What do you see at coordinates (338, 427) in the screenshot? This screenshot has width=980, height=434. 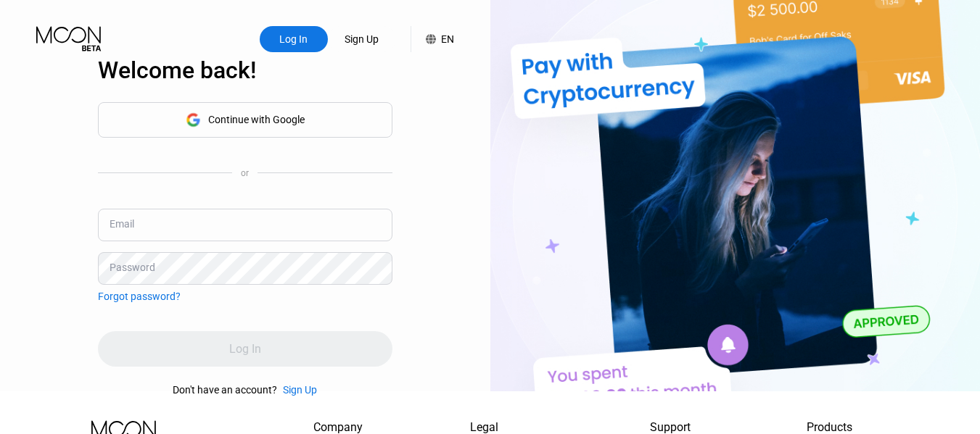 I see `div: Company` at bounding box center [338, 427].